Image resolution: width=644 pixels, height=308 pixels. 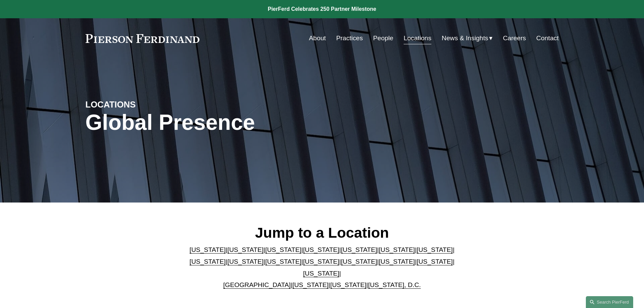 What do you see at coordinates (384, 38) in the screenshot?
I see `a: People` at bounding box center [384, 38].